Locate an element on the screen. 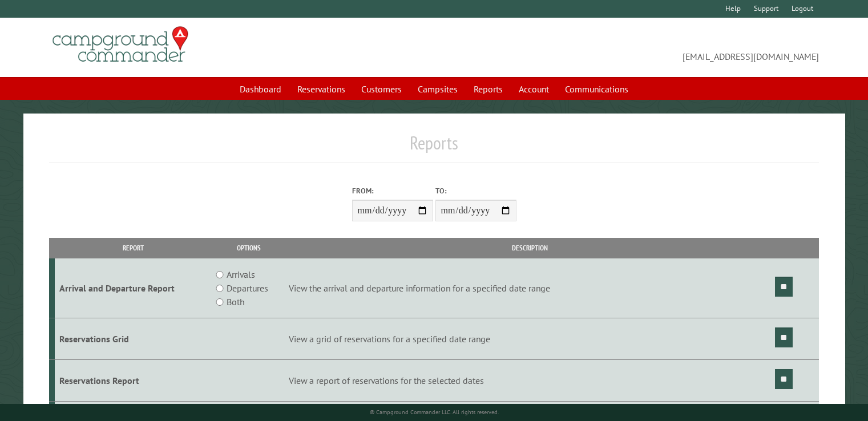 Image resolution: width=868 pixels, height=421 pixels. img: Campground Commander is located at coordinates (120, 44).